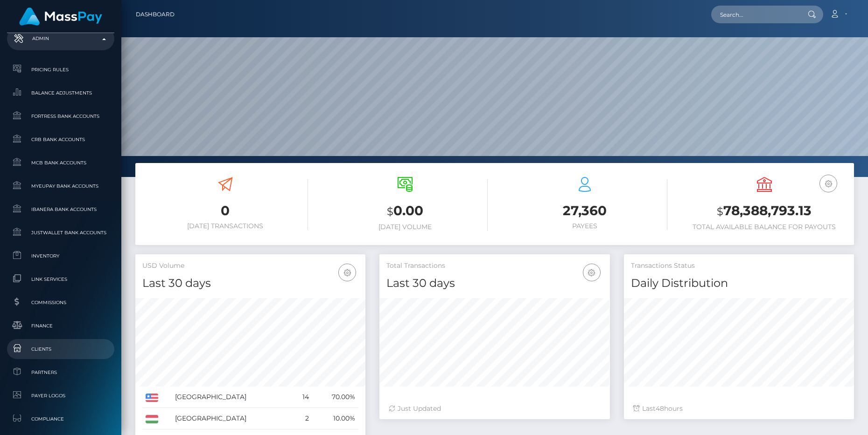  Describe the element at coordinates (61, 186) in the screenshot. I see `a: MyEUPay Bank Accounts` at that location.